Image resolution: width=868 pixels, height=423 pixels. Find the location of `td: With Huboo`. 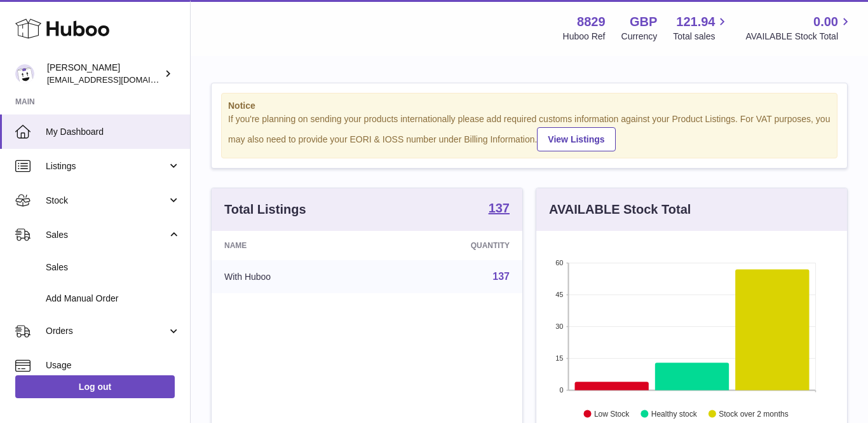

td: With Huboo is located at coordinates (294, 276).